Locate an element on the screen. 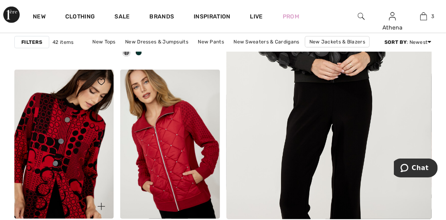 This screenshot has width=446, height=220. div: : Newest is located at coordinates (408, 42).